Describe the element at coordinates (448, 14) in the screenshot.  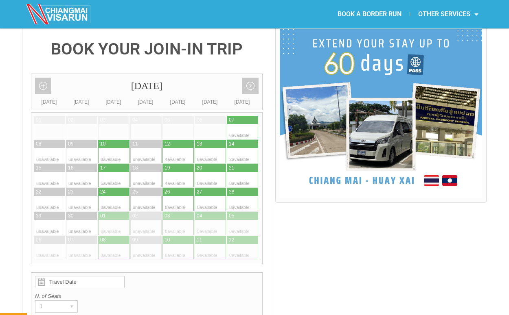
I see `a: OTHER SERVICES` at that location.